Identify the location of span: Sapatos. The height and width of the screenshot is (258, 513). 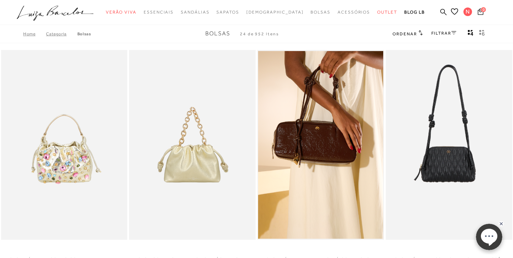
(227, 12).